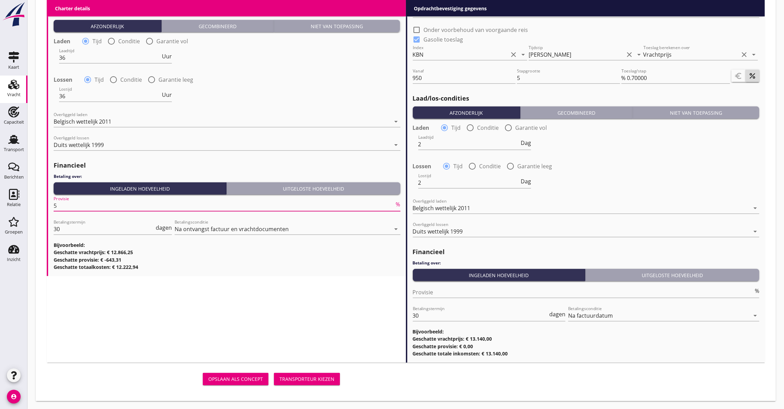 The height and width of the screenshot is (409, 784). I want to click on button: Opslaan als concept, so click(235, 379).